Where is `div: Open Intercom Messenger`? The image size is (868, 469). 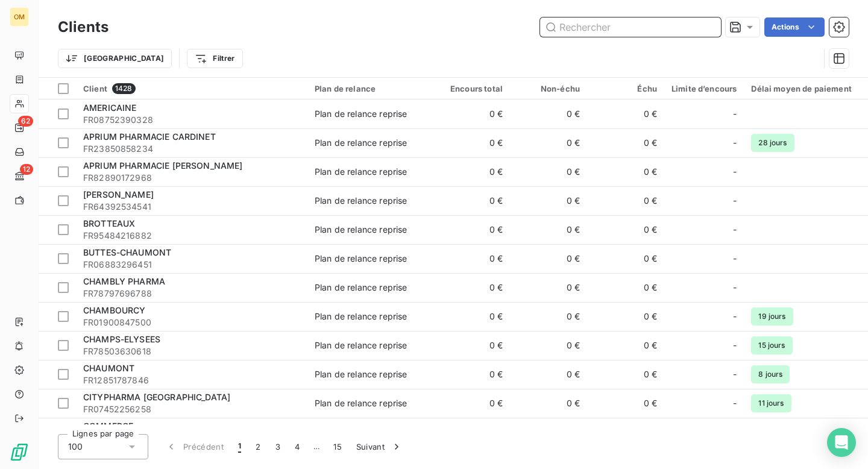 div: Open Intercom Messenger is located at coordinates (841, 443).